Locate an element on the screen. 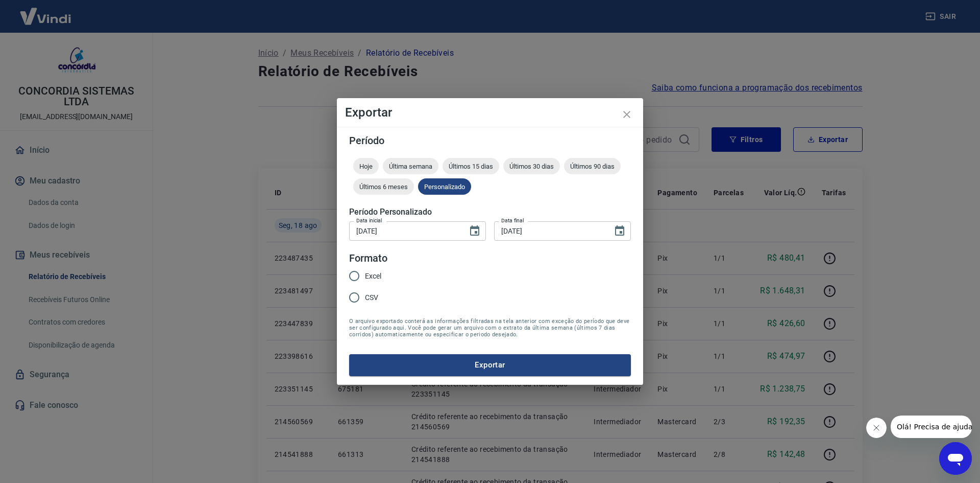  legend: Formato is located at coordinates (368, 258).